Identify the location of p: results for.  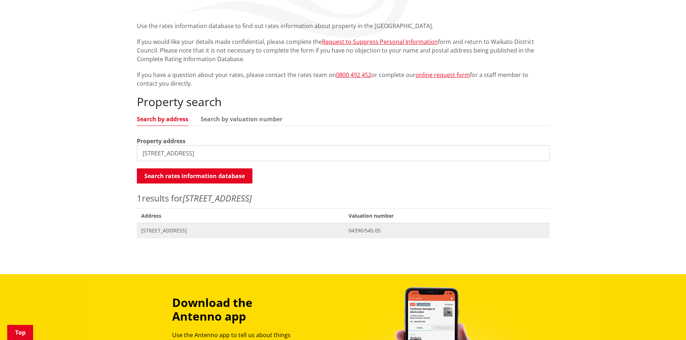
(343, 198).